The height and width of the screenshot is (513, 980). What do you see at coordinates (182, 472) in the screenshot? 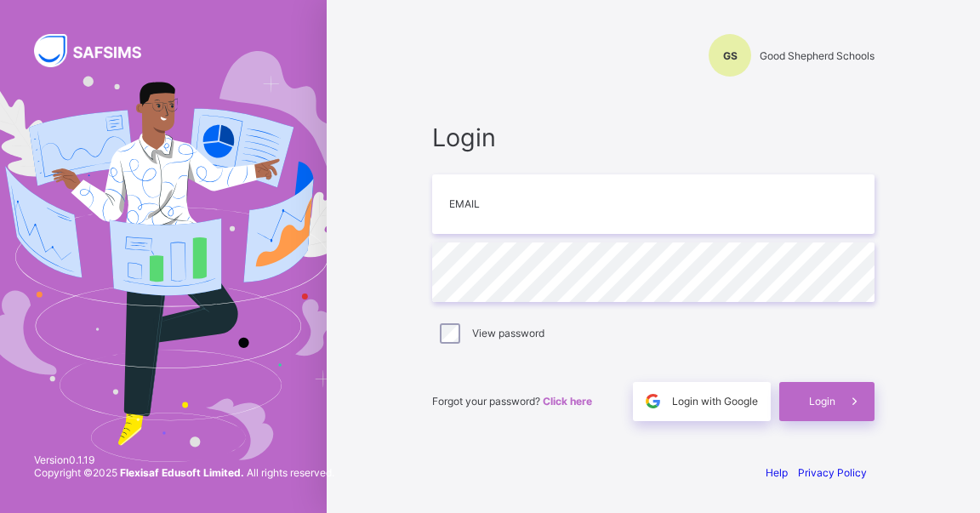
I see `strong: Flexisaf Edusoft Limited.` at bounding box center [182, 472].